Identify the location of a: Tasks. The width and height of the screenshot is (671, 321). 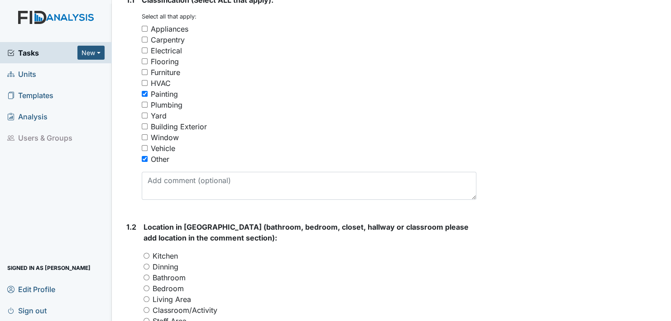
(42, 53).